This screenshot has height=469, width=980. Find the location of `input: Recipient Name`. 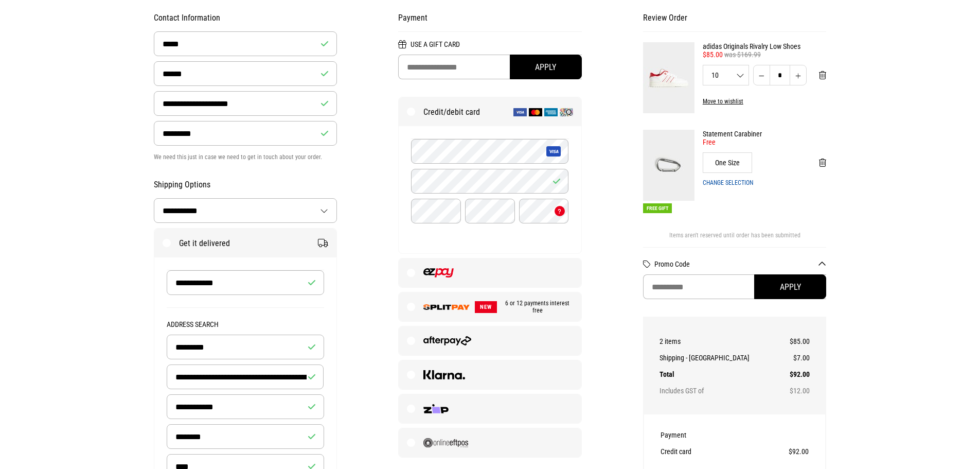

input: Recipient Name is located at coordinates (245, 283).